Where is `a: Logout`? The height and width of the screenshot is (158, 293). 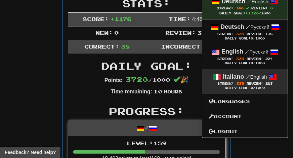
a: Logout is located at coordinates (245, 132).